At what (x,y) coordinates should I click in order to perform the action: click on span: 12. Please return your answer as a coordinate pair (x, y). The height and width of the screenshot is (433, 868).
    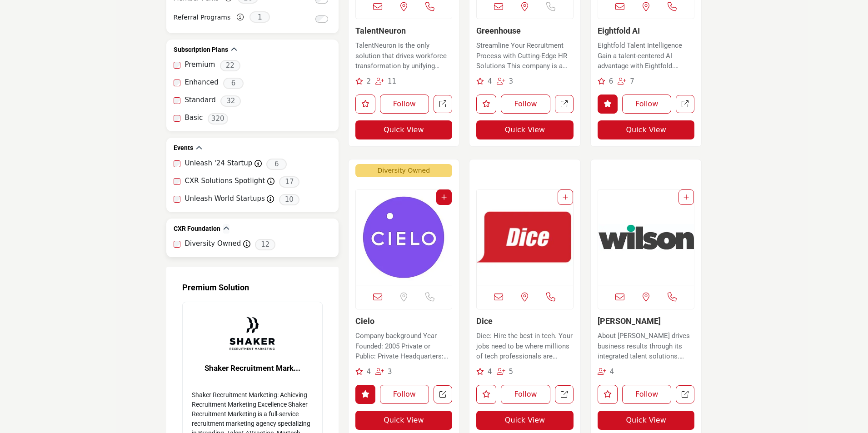
    Looking at the image, I should click on (265, 245).